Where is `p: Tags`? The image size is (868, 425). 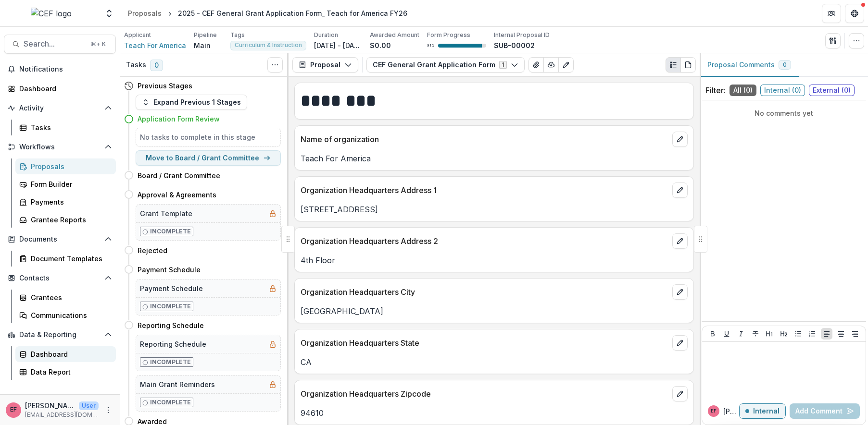 p: Tags is located at coordinates (238, 35).